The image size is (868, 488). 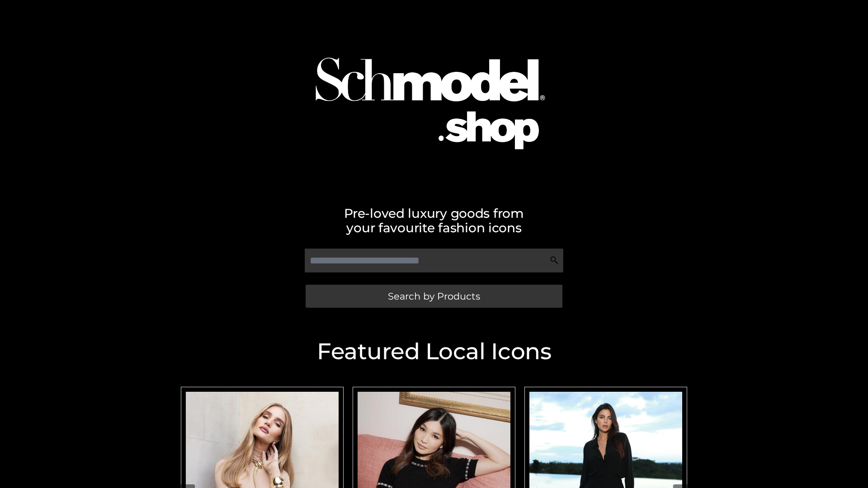 I want to click on img: Search Icon, so click(x=554, y=260).